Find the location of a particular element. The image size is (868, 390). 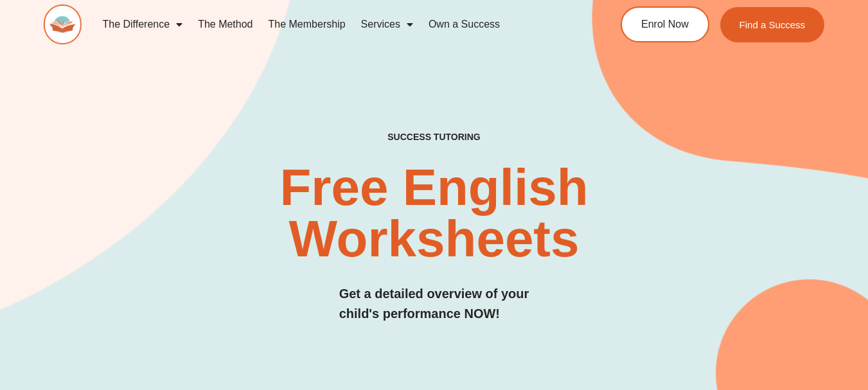

h2: Free English Worksheets​ is located at coordinates (434, 214).